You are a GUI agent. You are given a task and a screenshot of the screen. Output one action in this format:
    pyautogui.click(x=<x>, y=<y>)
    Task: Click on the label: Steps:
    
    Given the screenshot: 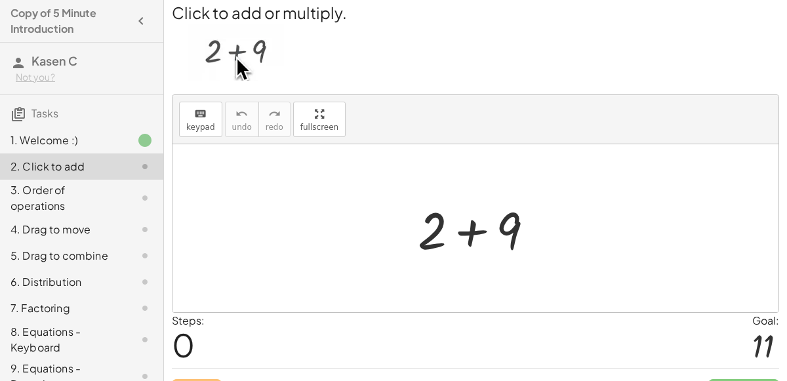 What is the action you would take?
    pyautogui.click(x=188, y=320)
    